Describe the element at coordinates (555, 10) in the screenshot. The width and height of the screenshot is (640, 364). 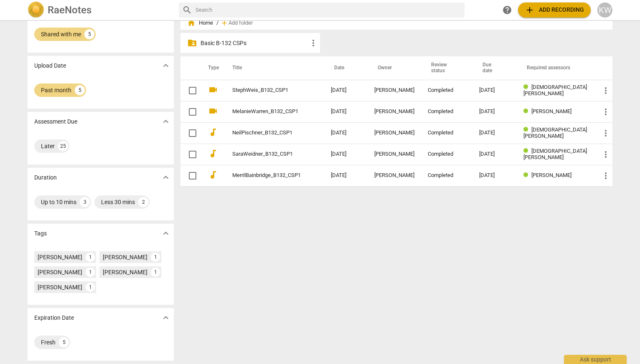
I see `button: Upload` at that location.